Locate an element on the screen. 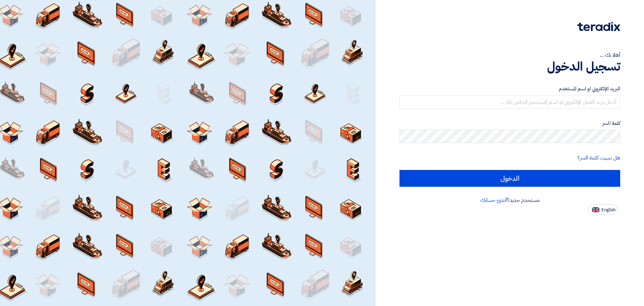 The image size is (644, 306). div: أهلا بك ... is located at coordinates (510, 55).